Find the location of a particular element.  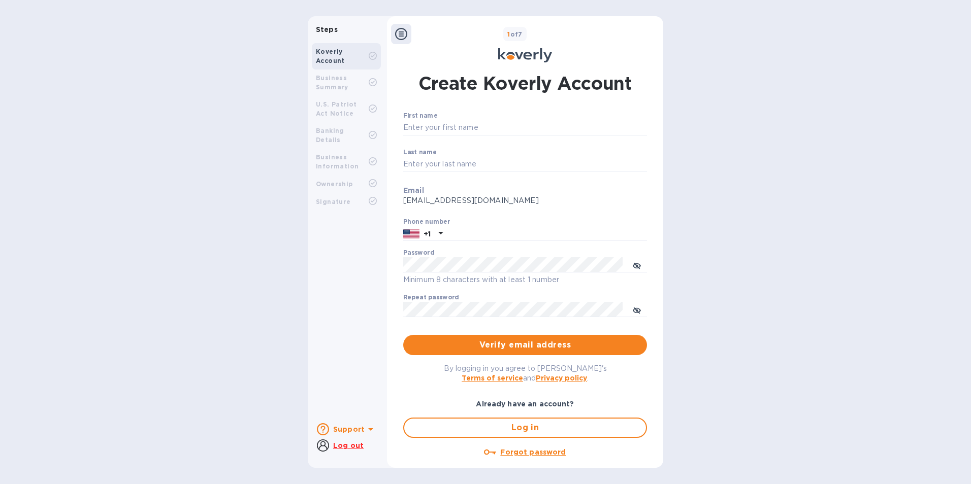

p: Minimum 8 characters with at least 1 number is located at coordinates (525, 280).